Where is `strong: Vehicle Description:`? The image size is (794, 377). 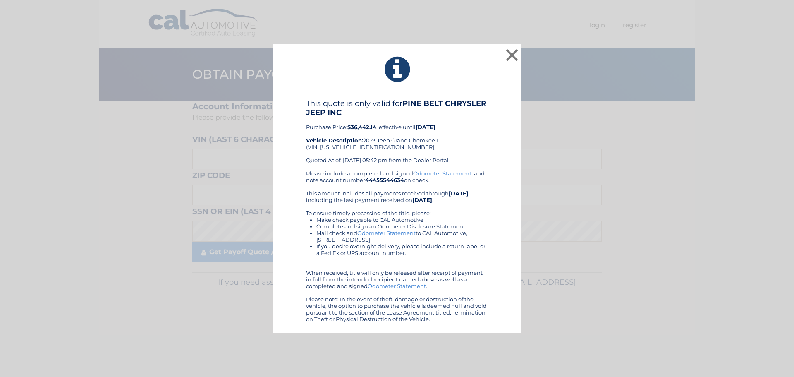
strong: Vehicle Description: is located at coordinates (334, 140).